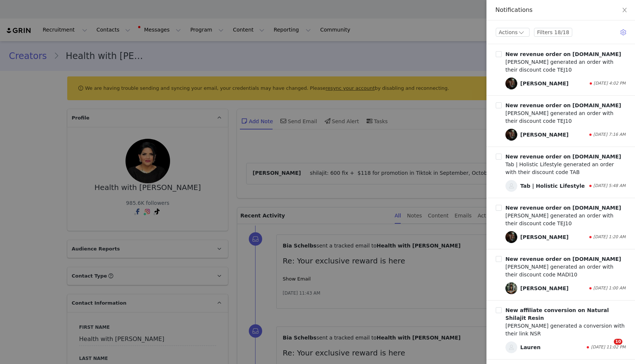 The image size is (635, 364). Describe the element at coordinates (511, 186) in the screenshot. I see `img: ea12471d-bbc0-43de-9e6d-3157210c5293--s.jpg` at that location.